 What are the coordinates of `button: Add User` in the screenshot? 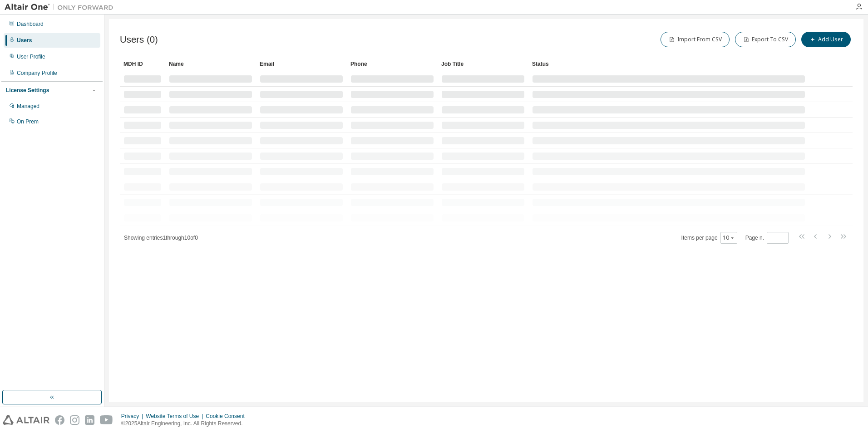 It's located at (826, 40).